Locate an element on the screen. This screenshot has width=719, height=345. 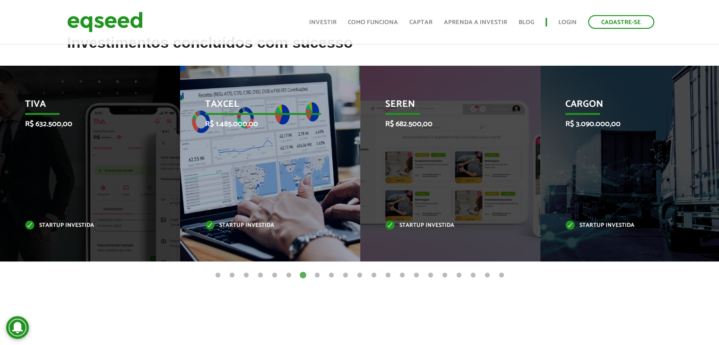
button: 20 of 21 is located at coordinates (487, 276).